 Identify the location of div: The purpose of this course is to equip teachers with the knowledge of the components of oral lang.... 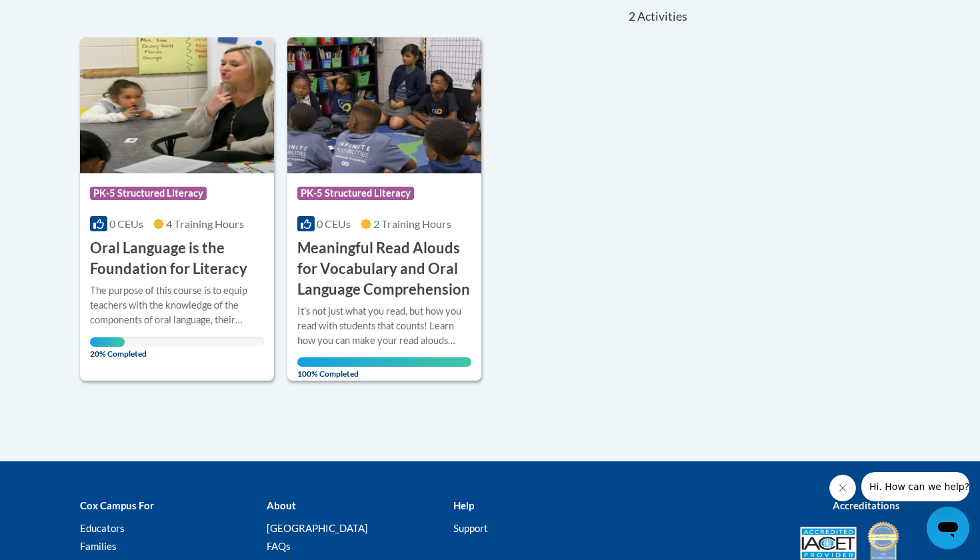
(176, 305).